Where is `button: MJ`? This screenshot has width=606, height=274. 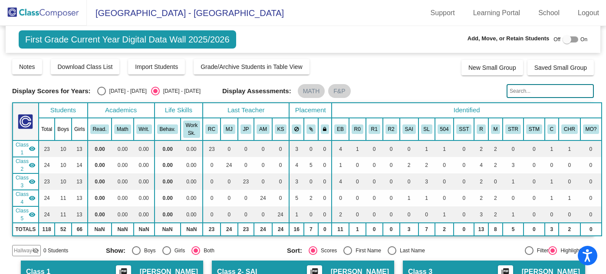
button: MJ is located at coordinates (229, 129).